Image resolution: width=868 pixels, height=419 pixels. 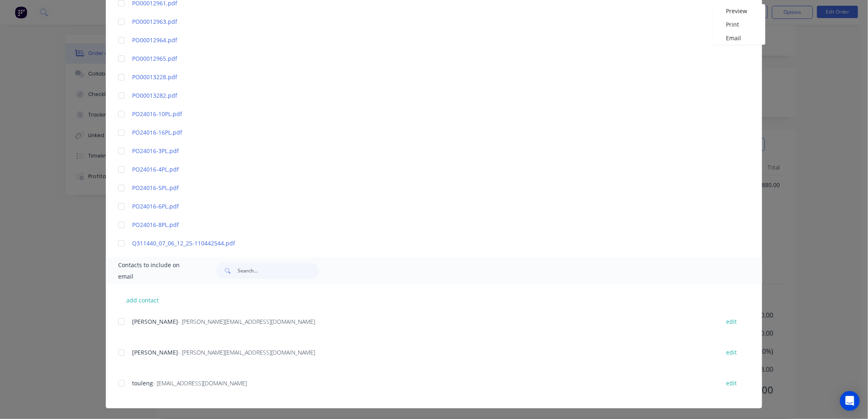 I want to click on a: PO24016-6PL.pdf, so click(x=421, y=206).